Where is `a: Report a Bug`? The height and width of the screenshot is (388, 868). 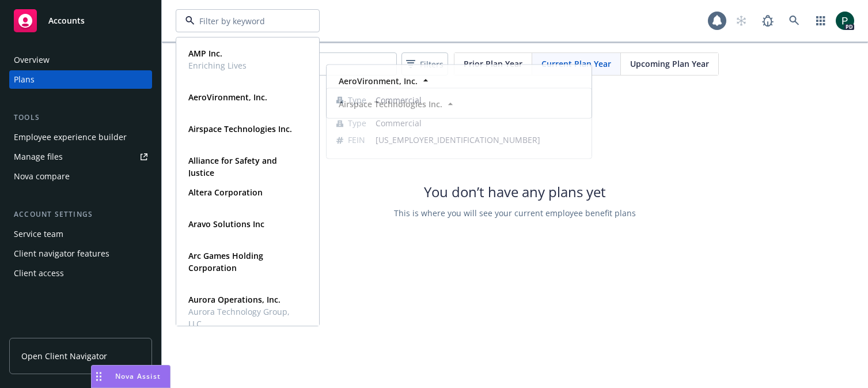
a: Report a Bug is located at coordinates (768, 21).